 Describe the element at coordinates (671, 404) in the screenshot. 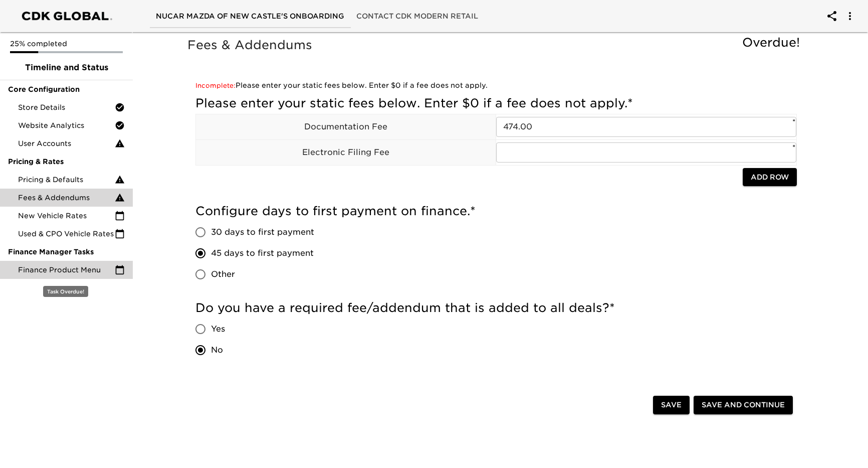

I see `span: Save` at that location.